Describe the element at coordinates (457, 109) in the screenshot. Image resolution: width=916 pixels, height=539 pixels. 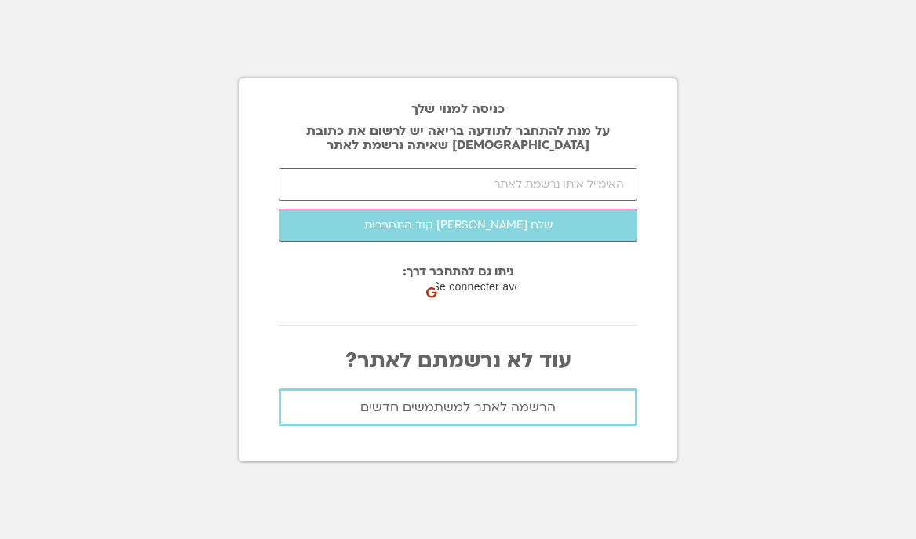
I see `h2: כניסה למנוי שלך` at that location.